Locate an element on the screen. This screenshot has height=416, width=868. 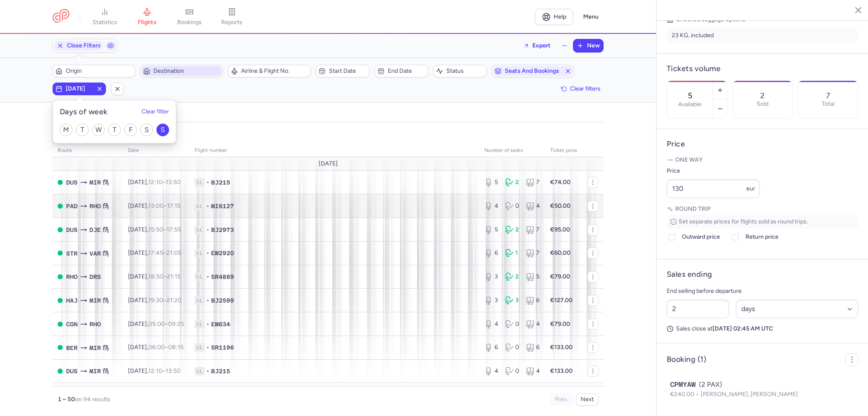
span: Paderborn/lippstadt, Paderborn, Germany is located at coordinates (72, 206).